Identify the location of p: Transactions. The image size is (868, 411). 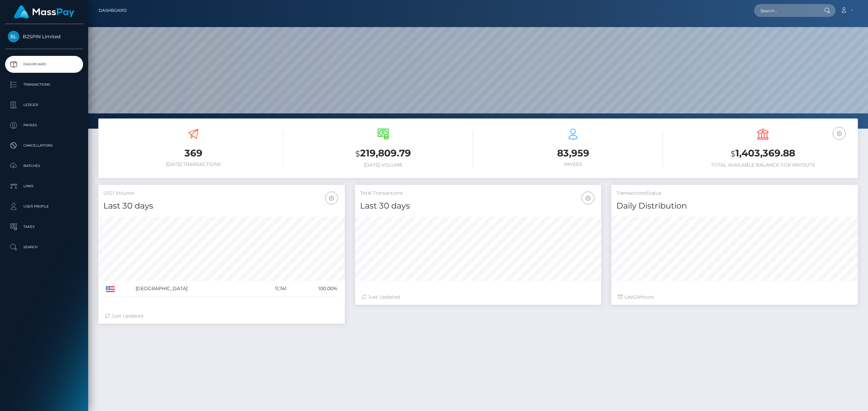
(44, 84).